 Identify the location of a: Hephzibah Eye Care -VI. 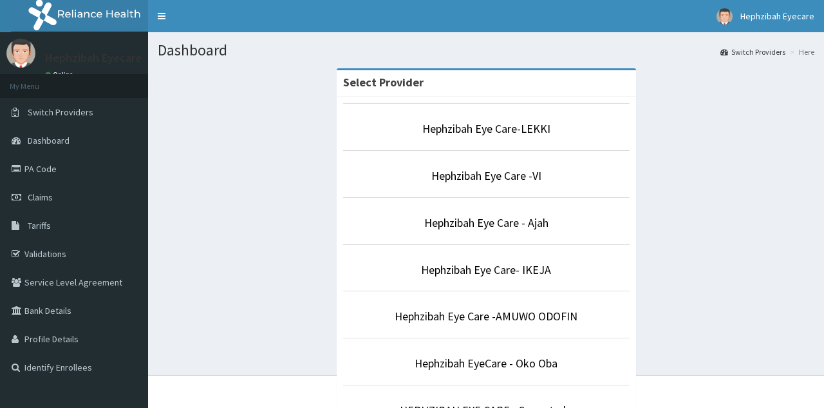
(486, 175).